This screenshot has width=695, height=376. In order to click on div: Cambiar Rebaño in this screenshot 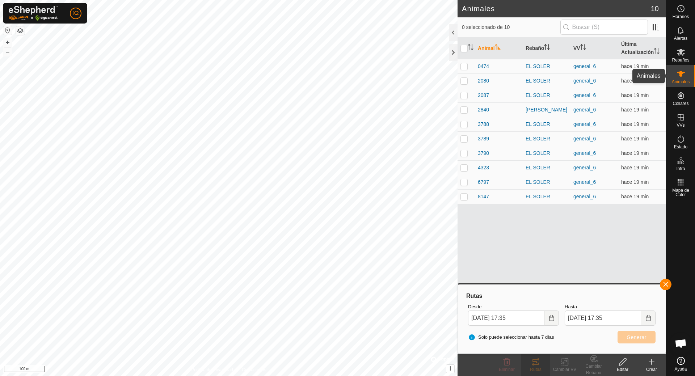, I will do `click(594, 370)`.